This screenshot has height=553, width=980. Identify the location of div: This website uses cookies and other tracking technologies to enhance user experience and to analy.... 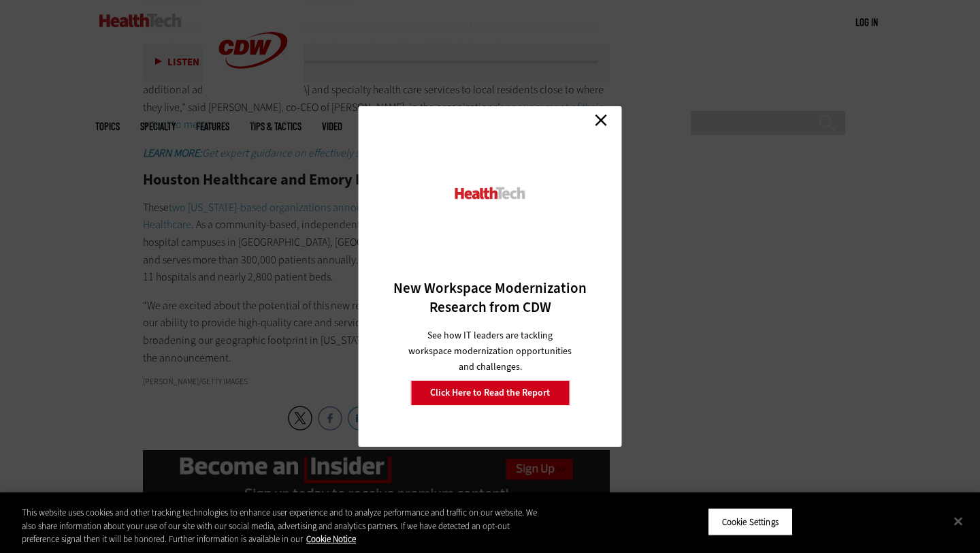
(280, 525).